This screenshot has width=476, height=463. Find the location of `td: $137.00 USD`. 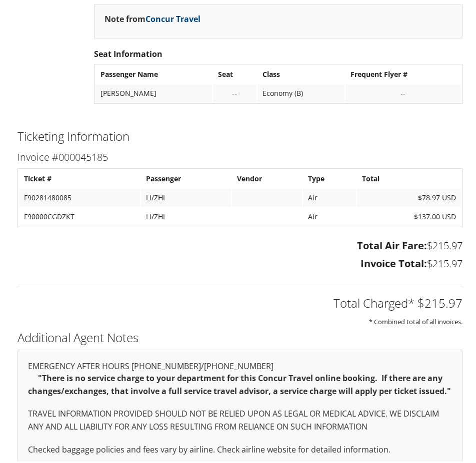

td: $137.00 USD is located at coordinates (409, 215).